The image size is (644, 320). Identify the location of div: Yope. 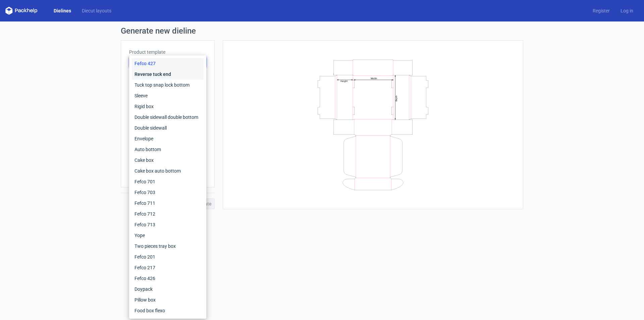
(168, 236).